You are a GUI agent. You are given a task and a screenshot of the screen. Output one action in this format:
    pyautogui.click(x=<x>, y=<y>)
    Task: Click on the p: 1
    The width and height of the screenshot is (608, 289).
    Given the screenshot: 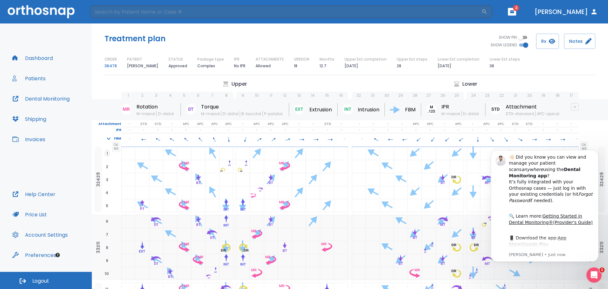 What is the action you would take?
    pyautogui.click(x=128, y=95)
    